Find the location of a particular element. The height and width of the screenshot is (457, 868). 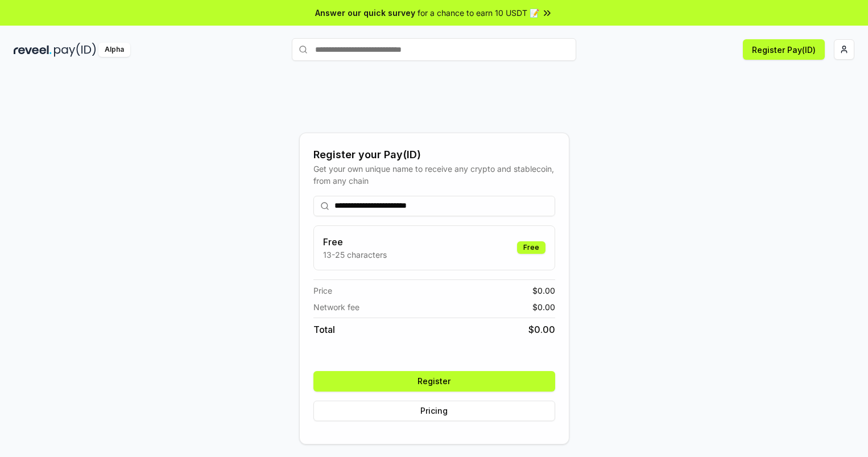

button: Pricing is located at coordinates (434, 411).